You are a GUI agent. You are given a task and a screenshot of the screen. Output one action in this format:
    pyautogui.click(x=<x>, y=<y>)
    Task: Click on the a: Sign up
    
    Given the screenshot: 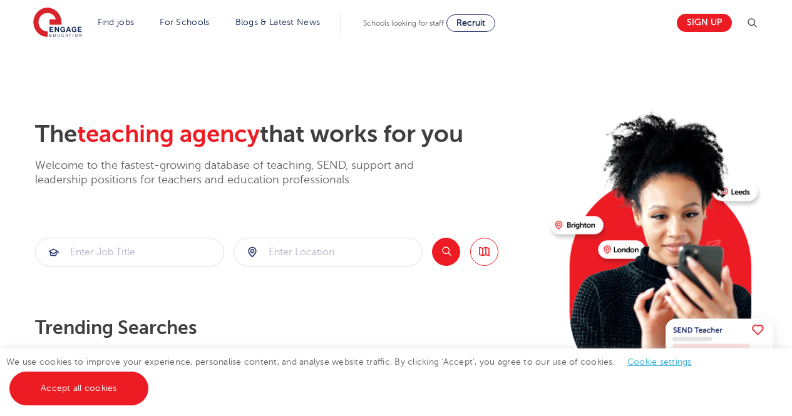 What is the action you would take?
    pyautogui.click(x=704, y=23)
    